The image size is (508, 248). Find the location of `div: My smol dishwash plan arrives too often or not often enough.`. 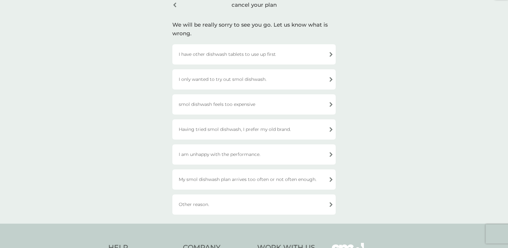

div: My smol dishwash plan arrives too often or not often enough. is located at coordinates (254, 179).